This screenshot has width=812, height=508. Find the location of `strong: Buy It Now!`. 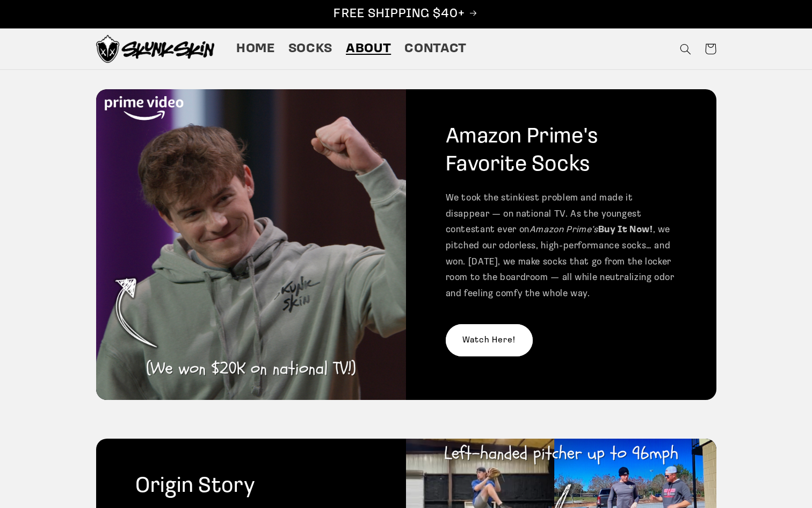

strong: Buy It Now! is located at coordinates (626, 229).